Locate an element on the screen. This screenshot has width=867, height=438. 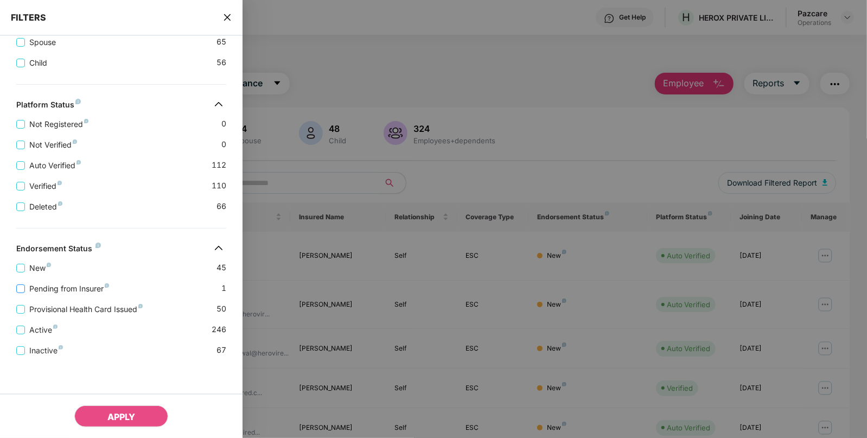
div: Platform Status is located at coordinates (48, 106).